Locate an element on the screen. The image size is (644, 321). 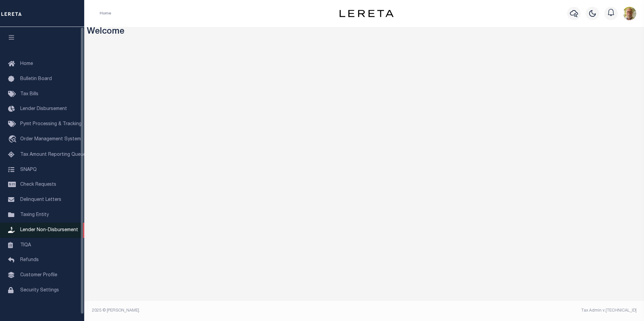
i: travel_explore is located at coordinates (13, 140).